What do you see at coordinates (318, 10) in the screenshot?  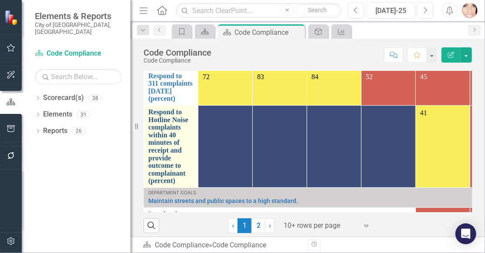 I see `button: Search` at bounding box center [318, 10].